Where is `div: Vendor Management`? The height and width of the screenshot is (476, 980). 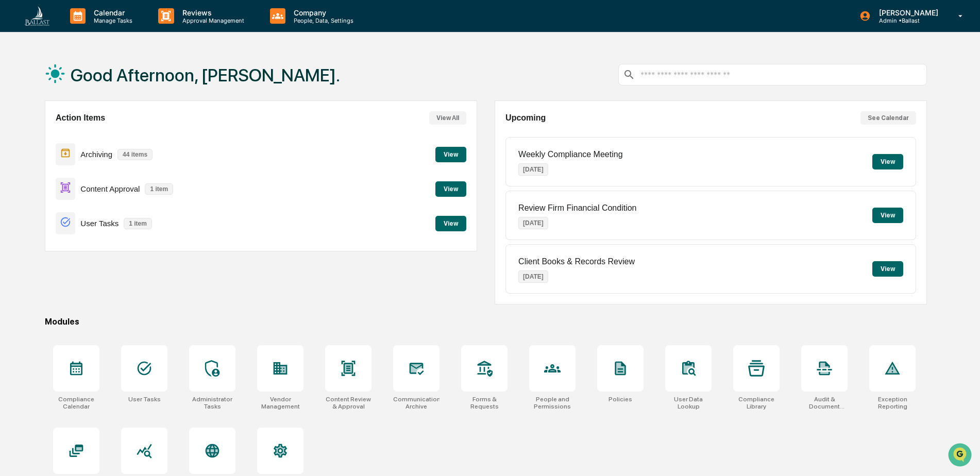
div: Vendor Management is located at coordinates (280, 404).